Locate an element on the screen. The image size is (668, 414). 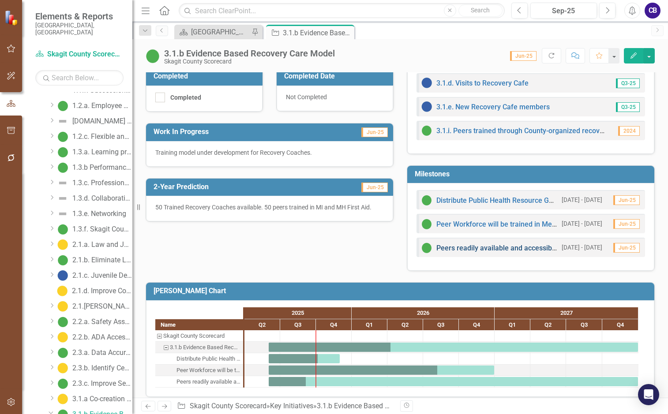
button: CB is located at coordinates (653, 11).